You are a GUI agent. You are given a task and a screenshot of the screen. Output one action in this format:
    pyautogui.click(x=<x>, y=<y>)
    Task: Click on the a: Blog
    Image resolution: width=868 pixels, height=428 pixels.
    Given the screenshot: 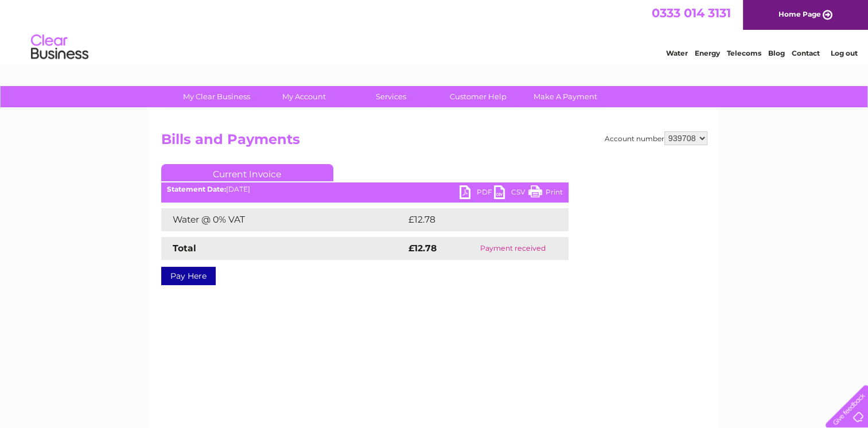 What is the action you would take?
    pyautogui.click(x=776, y=53)
    